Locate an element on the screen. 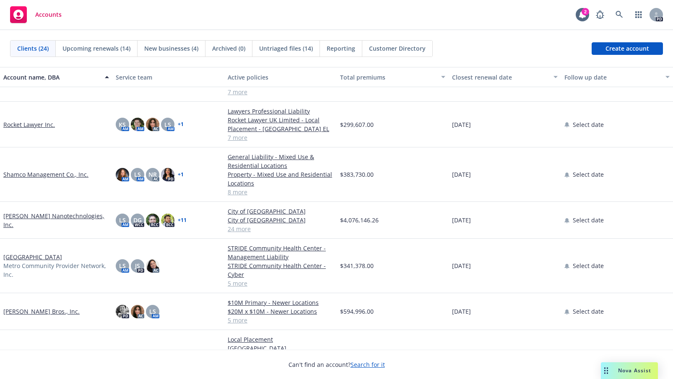 The height and width of the screenshot is (379, 673). div: 2 is located at coordinates (585, 12).